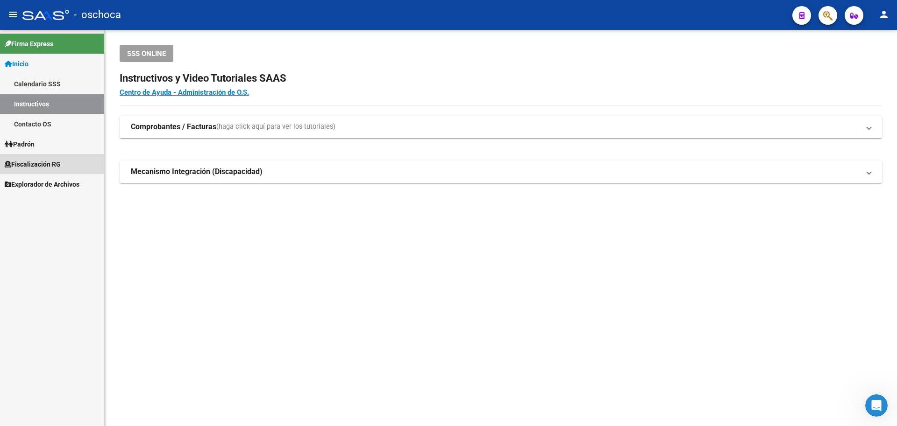  What do you see at coordinates (501, 127) in the screenshot?
I see `mat-expansion-panel-header: Comprobantes / Facturas(haga click aquí para ver los tutoriales)` at bounding box center [501, 127].